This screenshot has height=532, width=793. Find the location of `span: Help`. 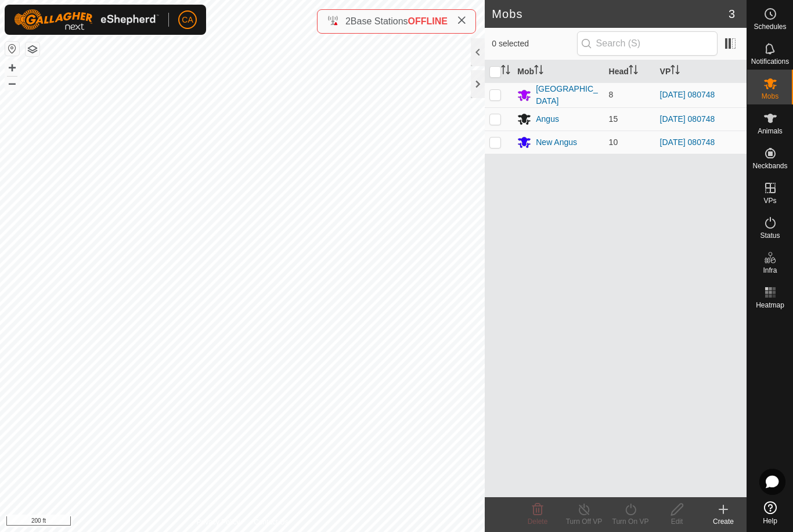

span: Help is located at coordinates (769, 521).